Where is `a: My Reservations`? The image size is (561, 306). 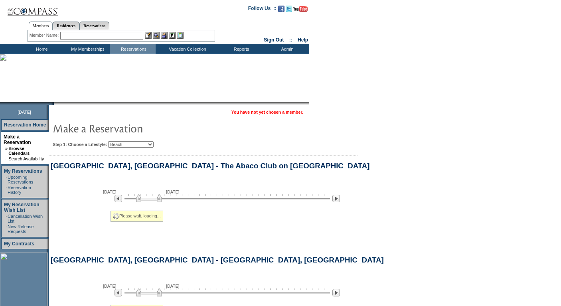 a: My Reservations is located at coordinates (23, 171).